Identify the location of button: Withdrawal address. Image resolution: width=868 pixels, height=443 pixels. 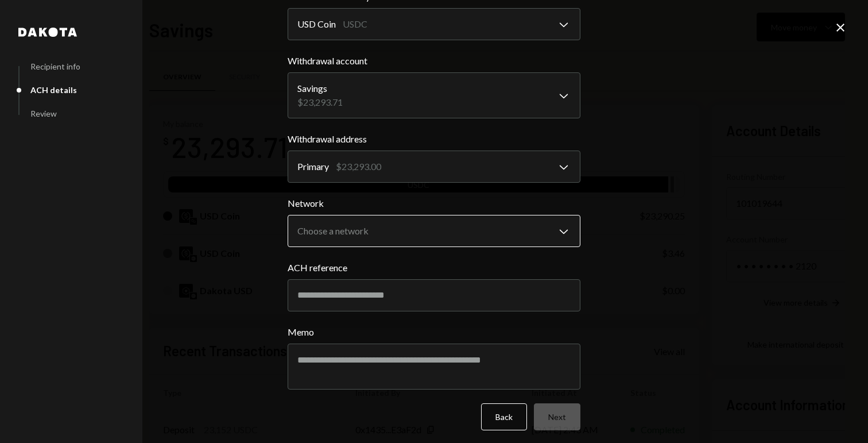
(434, 167).